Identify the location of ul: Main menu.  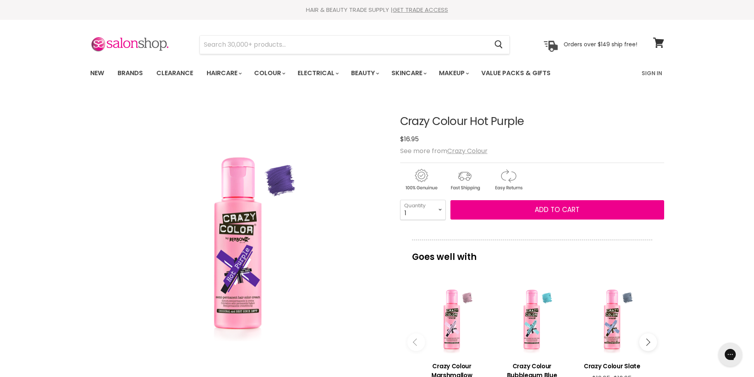
(340, 73).